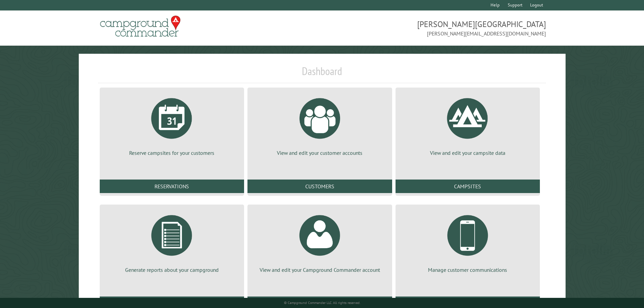  What do you see at coordinates (172, 242) in the screenshot?
I see `a: Generate reports about your campground` at bounding box center [172, 242].